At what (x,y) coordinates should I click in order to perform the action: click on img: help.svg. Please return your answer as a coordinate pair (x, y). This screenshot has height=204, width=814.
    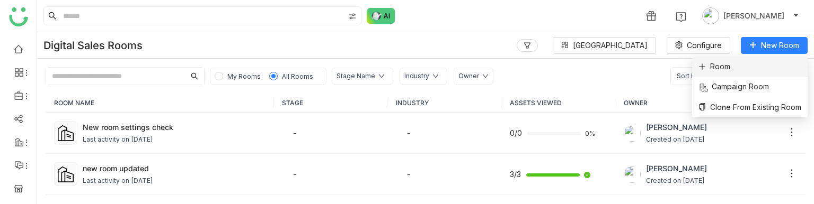
    Looking at the image, I should click on (681, 17).